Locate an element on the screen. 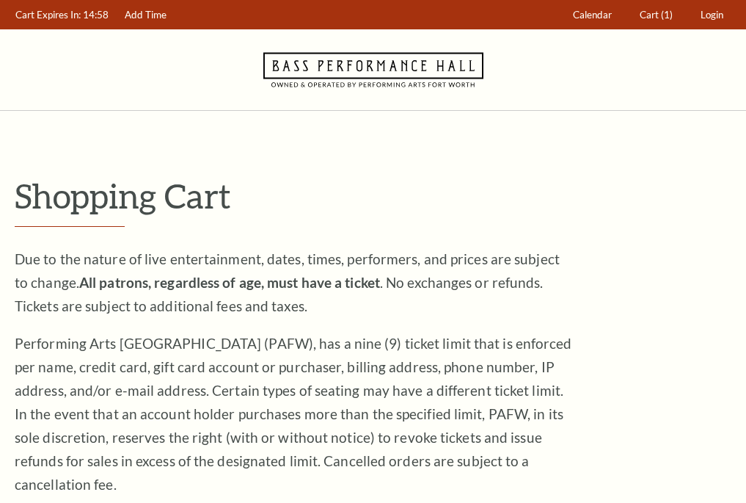 The width and height of the screenshot is (746, 503). a: Login is located at coordinates (713, 15).